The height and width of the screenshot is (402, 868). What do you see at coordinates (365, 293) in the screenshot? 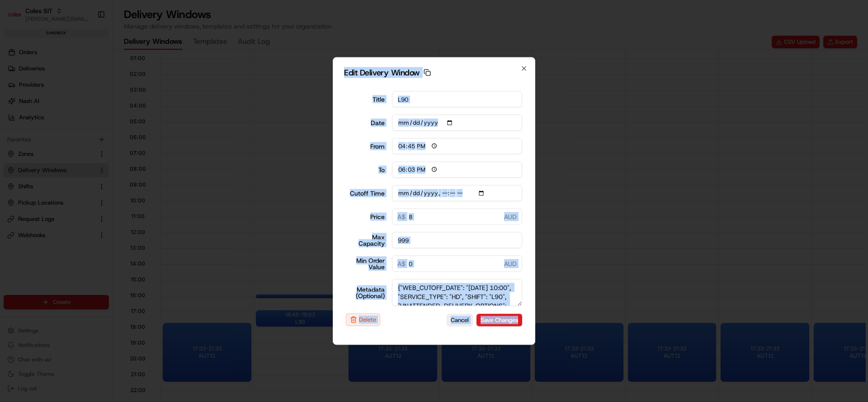
I see `label: Metadata (Optional)` at bounding box center [365, 293].